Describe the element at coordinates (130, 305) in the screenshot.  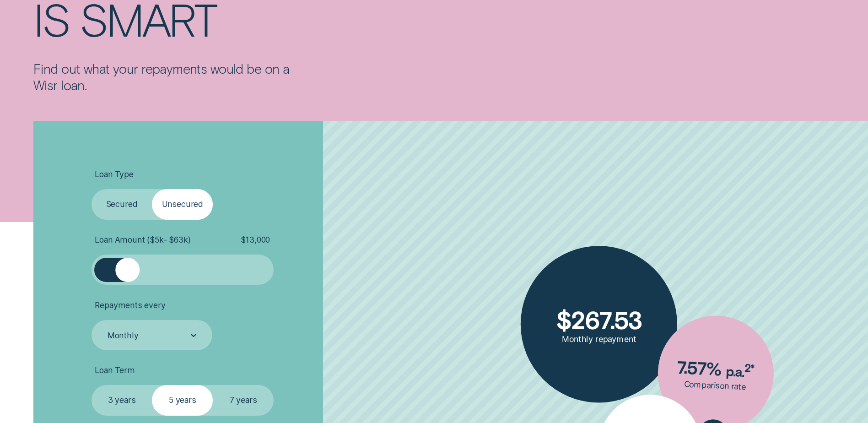
I see `span: Repayments every` at that location.